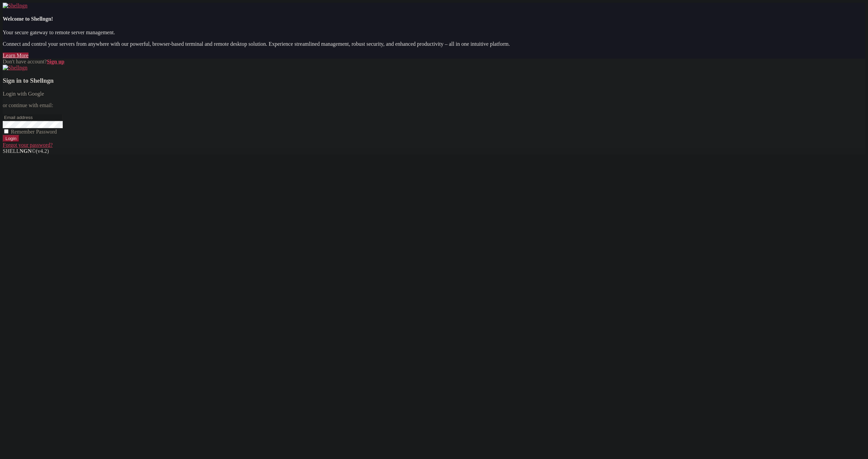 The width and height of the screenshot is (868, 459). I want to click on p: Connect and control your servers from anywhere with our powerful, browser-based terminal and remo..., so click(434, 44).